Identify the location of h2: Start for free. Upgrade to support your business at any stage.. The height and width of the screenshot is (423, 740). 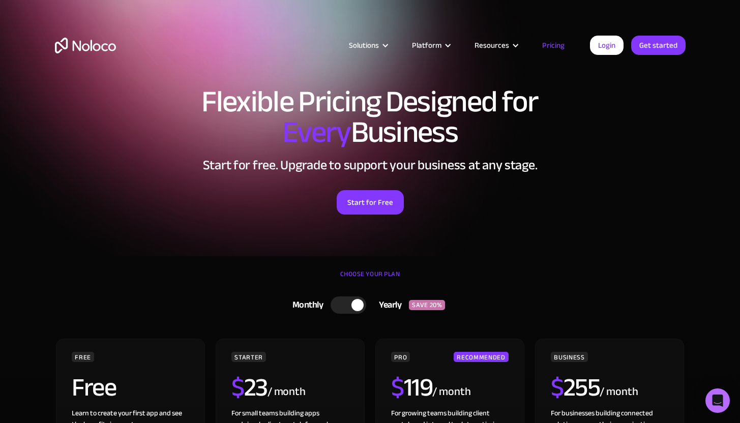
(370, 165).